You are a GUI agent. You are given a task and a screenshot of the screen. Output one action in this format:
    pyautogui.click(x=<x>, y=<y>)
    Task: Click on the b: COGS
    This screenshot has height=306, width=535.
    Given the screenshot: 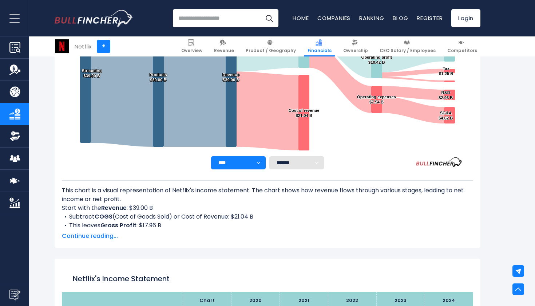 What is the action you would take?
    pyautogui.click(x=103, y=216)
    